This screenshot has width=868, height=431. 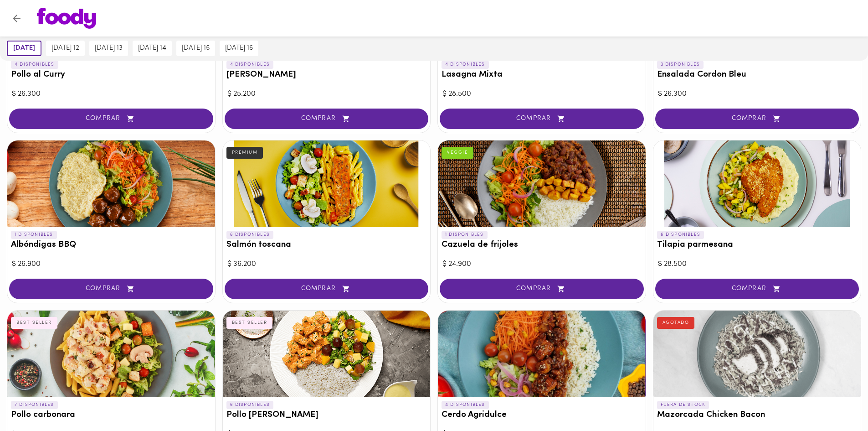 I want to click on div: Pollo carbonara, so click(x=111, y=354).